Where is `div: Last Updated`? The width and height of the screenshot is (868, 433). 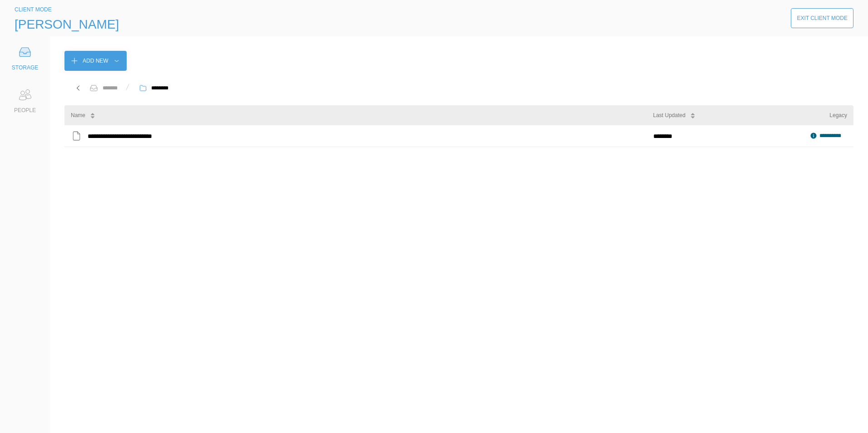
div: Last Updated is located at coordinates (669, 115).